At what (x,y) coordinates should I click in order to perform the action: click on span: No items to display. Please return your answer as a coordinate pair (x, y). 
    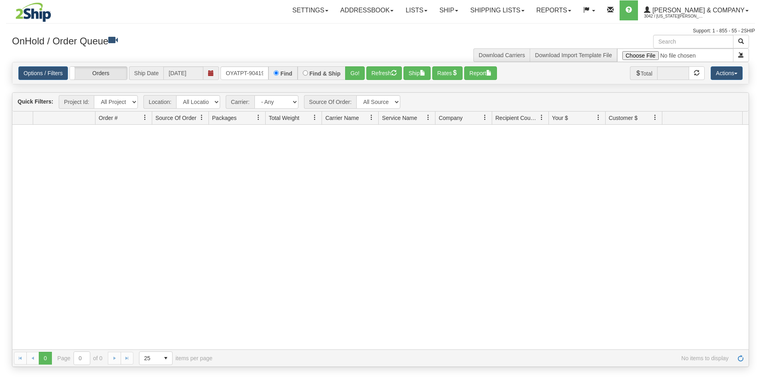
    Looking at the image, I should click on (476, 358).